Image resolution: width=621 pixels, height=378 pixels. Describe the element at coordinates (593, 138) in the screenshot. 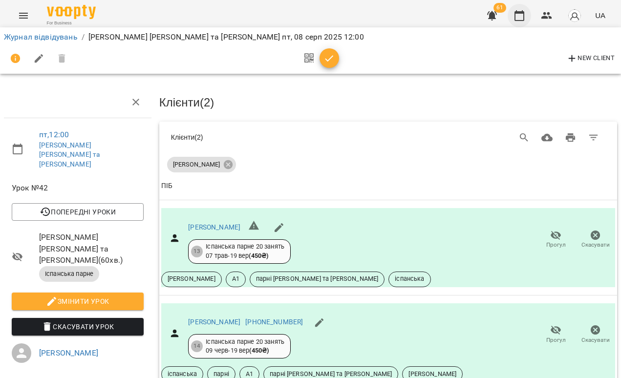

I see `button: Фільтр` at that location.